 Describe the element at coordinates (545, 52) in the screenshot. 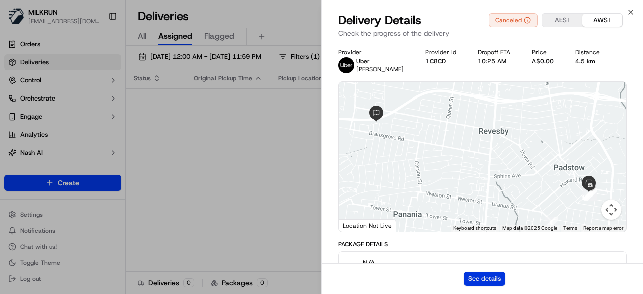

I see `div: Price` at that location.